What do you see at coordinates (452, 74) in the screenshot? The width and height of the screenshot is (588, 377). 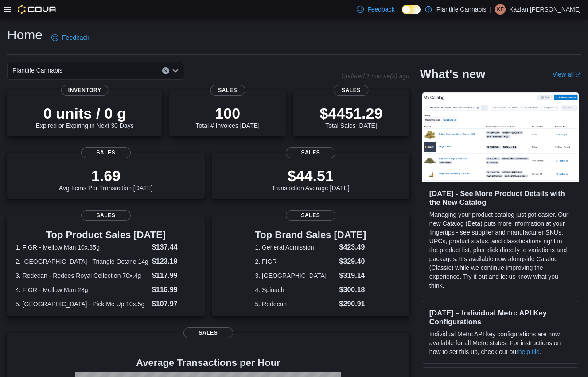 I see `h2: What's new` at bounding box center [452, 74].